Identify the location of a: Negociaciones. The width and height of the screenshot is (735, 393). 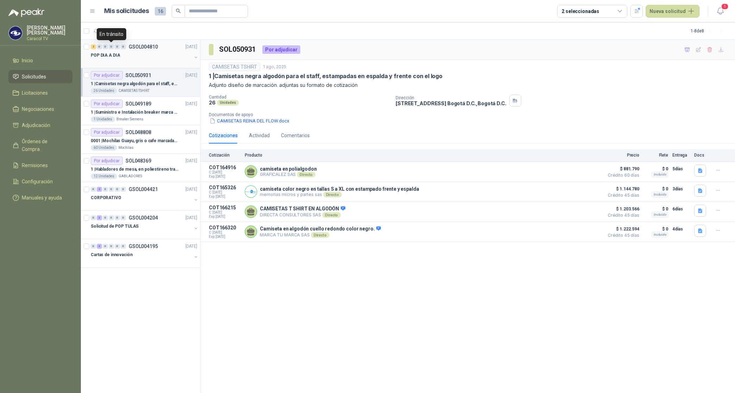
(40, 109).